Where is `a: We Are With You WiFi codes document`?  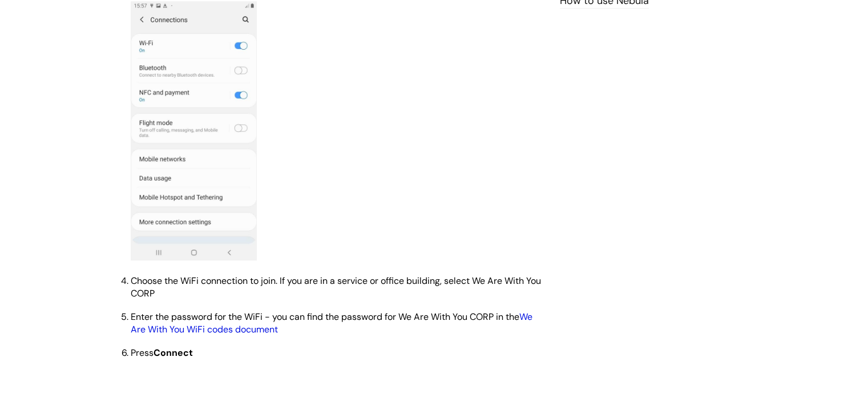
a: We Are With You WiFi codes document is located at coordinates (332, 323).